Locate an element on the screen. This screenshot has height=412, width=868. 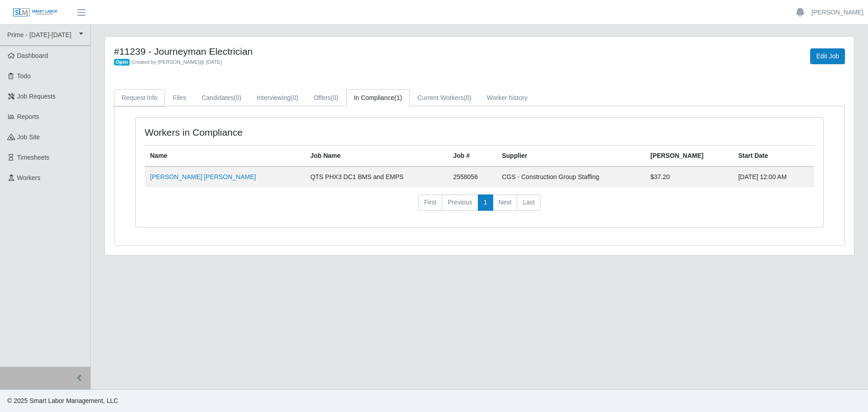
span: © 2025 Smart Labor Management, LLC is located at coordinates (62, 400).